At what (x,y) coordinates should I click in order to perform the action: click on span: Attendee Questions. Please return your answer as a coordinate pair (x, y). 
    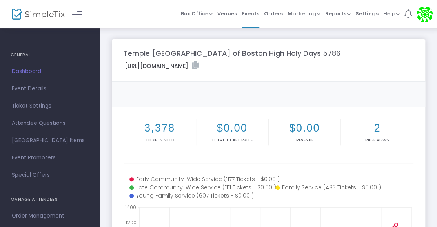
    Looking at the image, I should click on (50, 123).